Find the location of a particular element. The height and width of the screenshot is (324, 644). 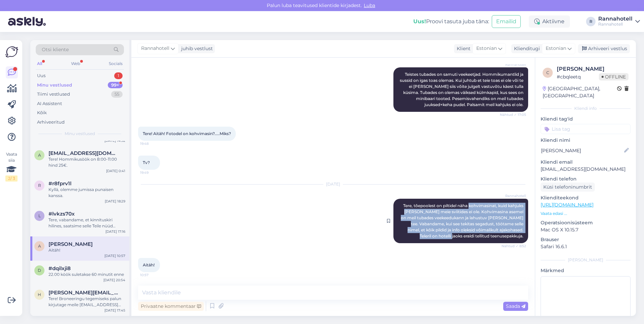

div: # cbqleetq is located at coordinates (577, 77).